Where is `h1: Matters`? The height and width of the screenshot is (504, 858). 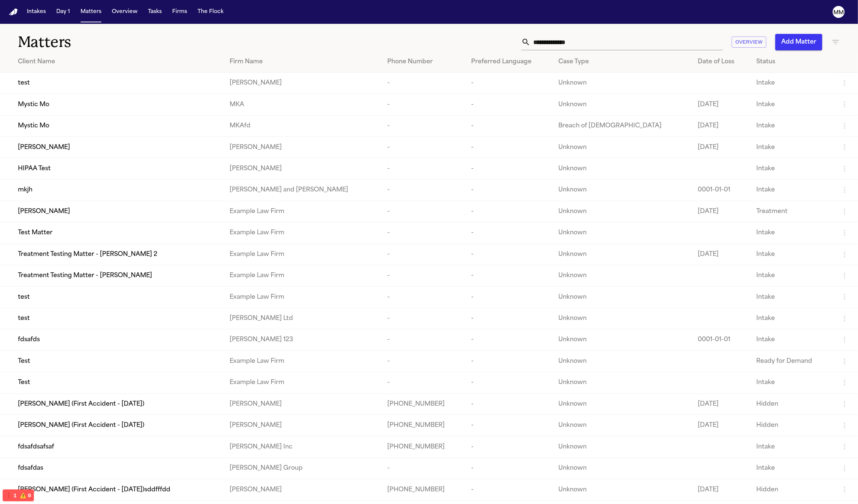 h1: Matters is located at coordinates (140, 42).